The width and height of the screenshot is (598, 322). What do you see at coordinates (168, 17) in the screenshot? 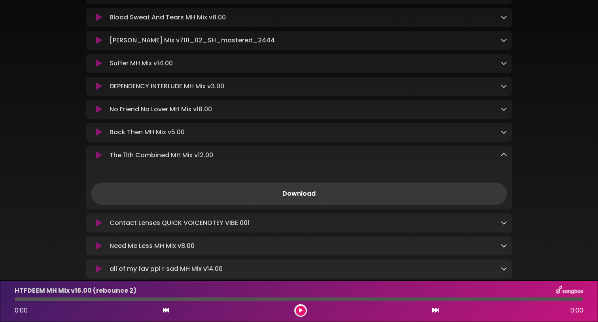
I see `p: Blood Sweat And Tears MH Mix v8.00` at bounding box center [168, 17].